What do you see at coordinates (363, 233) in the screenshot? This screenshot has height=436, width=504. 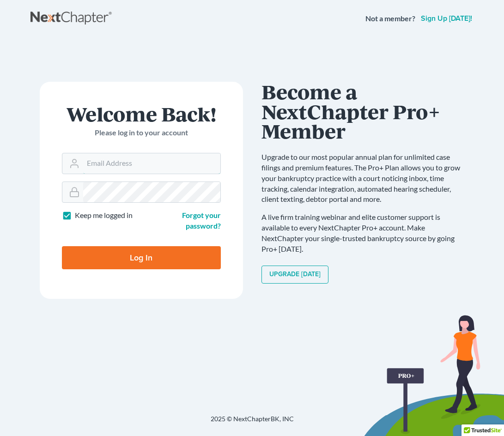 I see `p: A live firm training webinar and elite customer support is available to every NextChapter Pro+ ac...` at bounding box center [363, 233].